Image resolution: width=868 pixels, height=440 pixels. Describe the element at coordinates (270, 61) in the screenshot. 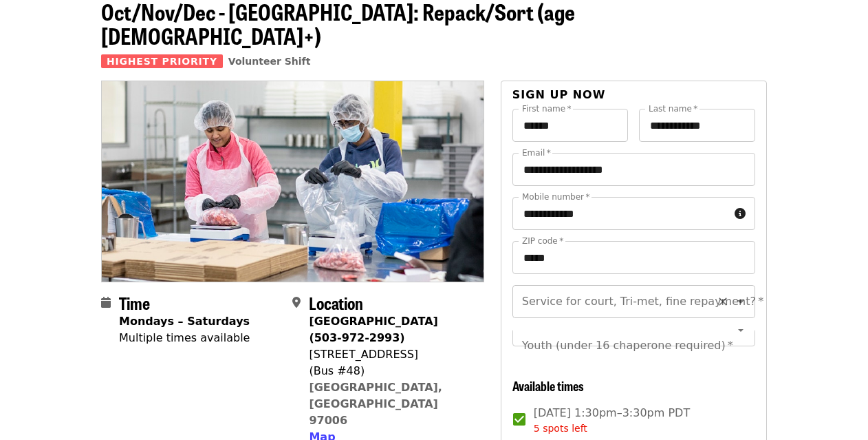

I see `span: Volunteer Shift` at that location.